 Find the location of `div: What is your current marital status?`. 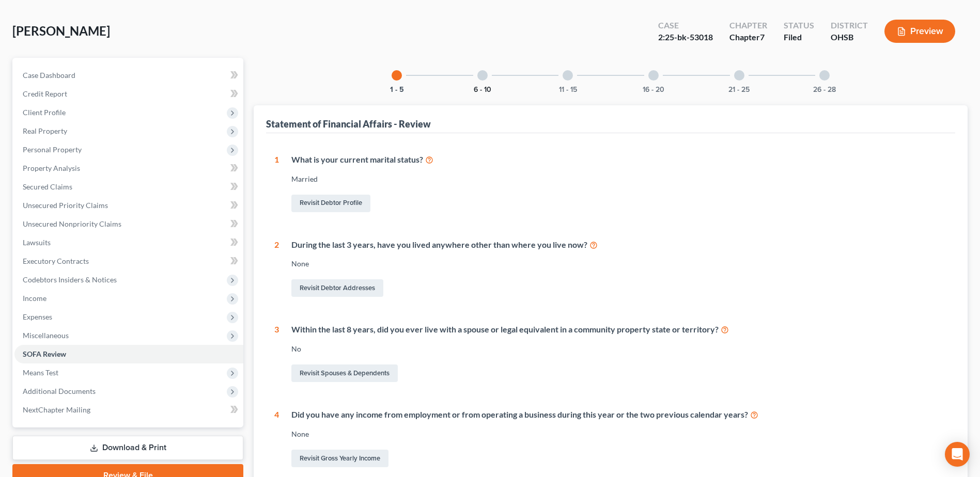

div: What is your current marital status? is located at coordinates (619, 160).